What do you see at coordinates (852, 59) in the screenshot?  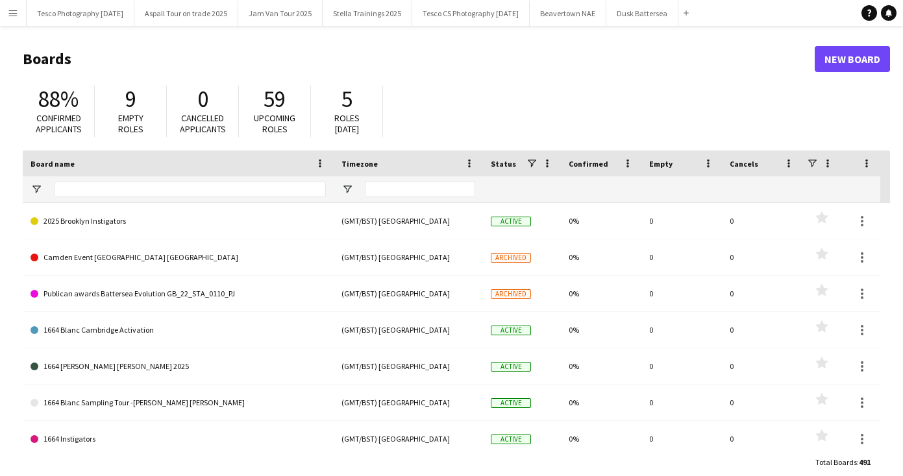 I see `a: New Board` at bounding box center [852, 59].